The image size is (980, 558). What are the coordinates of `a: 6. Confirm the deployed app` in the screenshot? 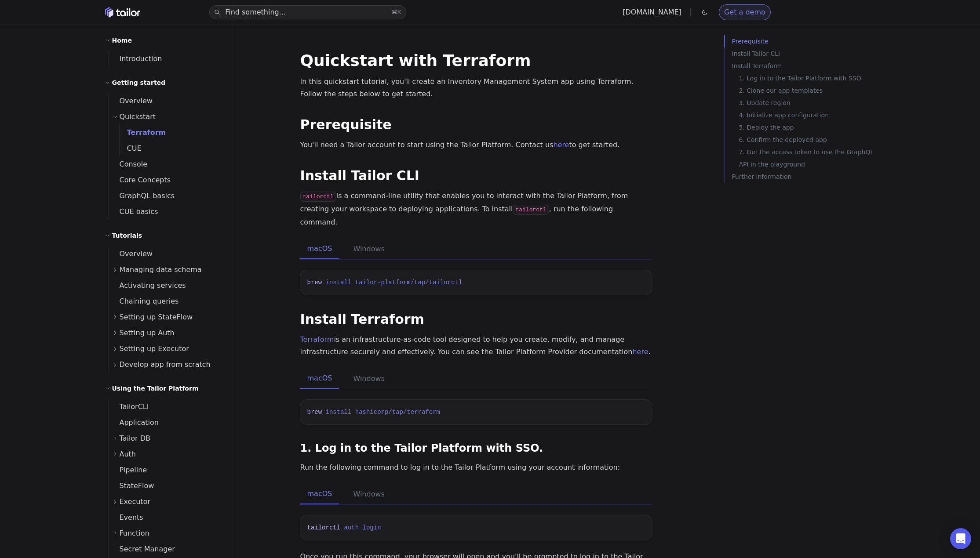 It's located at (810, 140).